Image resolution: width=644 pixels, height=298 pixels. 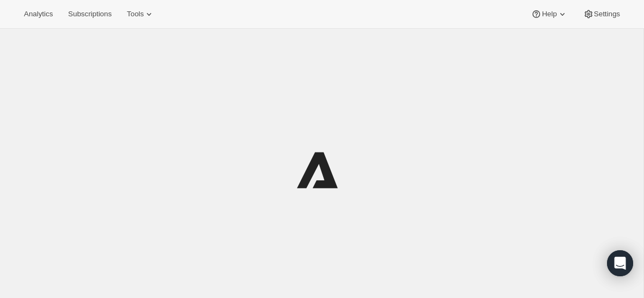 What do you see at coordinates (607, 14) in the screenshot?
I see `span: Settings` at bounding box center [607, 14].